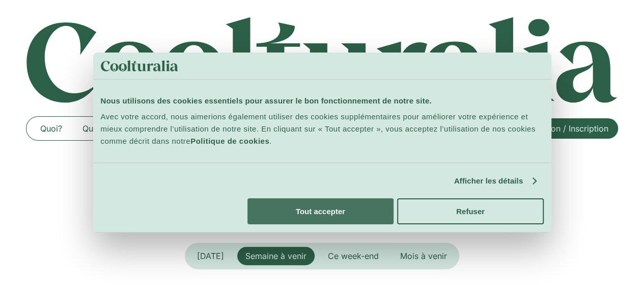 This screenshot has width=644, height=285. What do you see at coordinates (139, 66) in the screenshot?
I see `img: logo` at bounding box center [139, 66].